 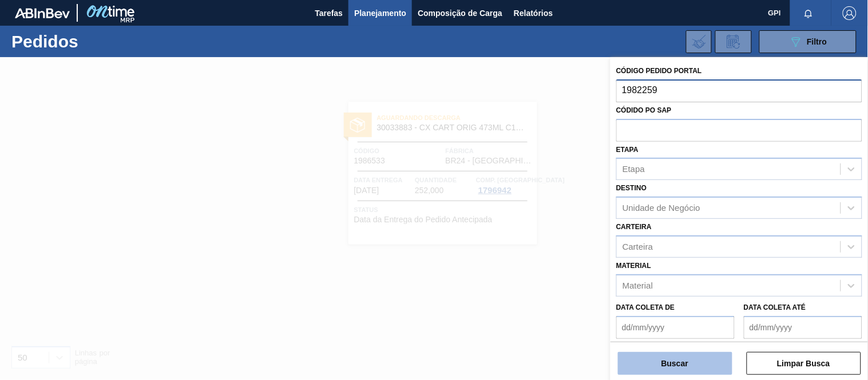 What do you see at coordinates (774, 307) in the screenshot?
I see `label: Data coleta até` at bounding box center [774, 307].